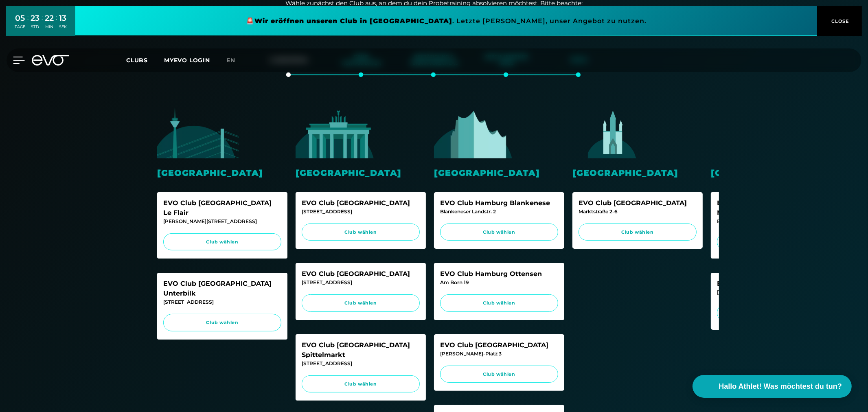 Image resolution: width=868 pixels, height=412 pixels. Describe the element at coordinates (236, 60) in the screenshot. I see `a: en` at that location.